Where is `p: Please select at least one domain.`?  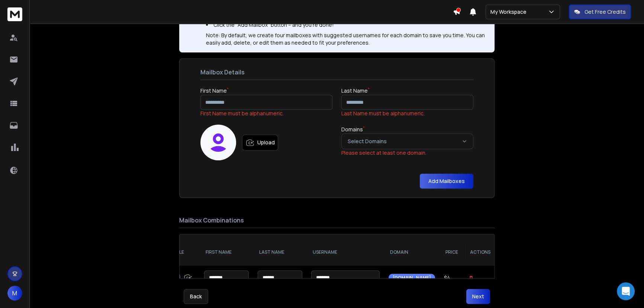
p: Please select at least one domain. is located at coordinates (407, 153).